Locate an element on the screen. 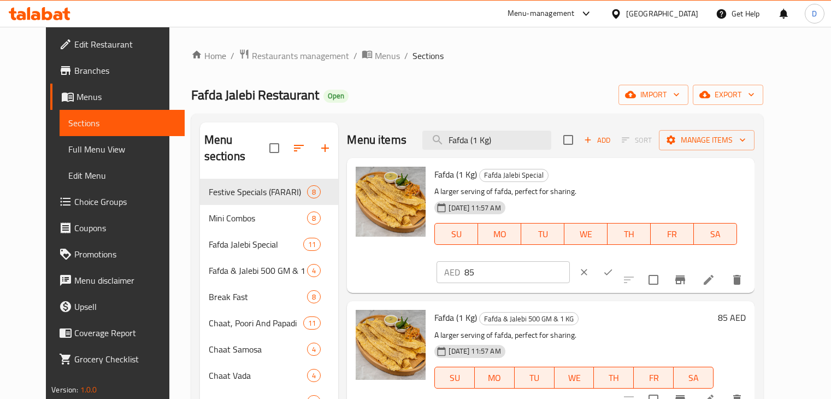 The width and height of the screenshot is (831, 399). span: Manage items is located at coordinates (706, 140).